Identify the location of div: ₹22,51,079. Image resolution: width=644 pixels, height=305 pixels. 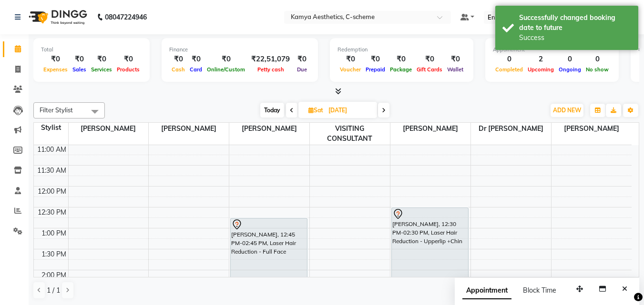
(270, 59).